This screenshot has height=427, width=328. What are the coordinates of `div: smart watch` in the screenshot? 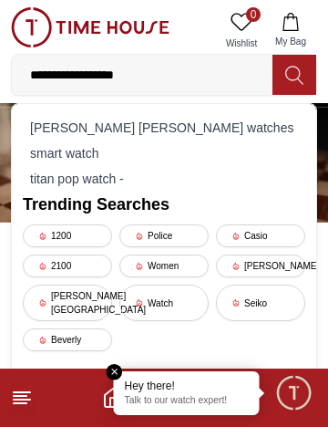 It's located at (164, 153).